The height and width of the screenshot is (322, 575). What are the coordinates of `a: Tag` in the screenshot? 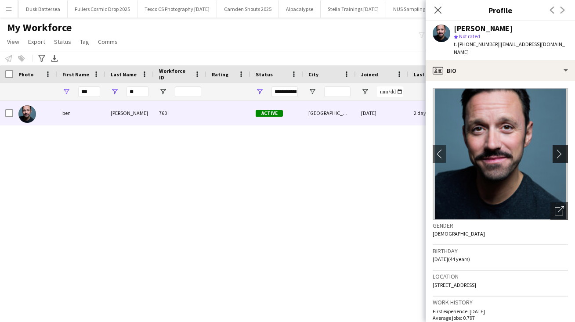 It's located at (84, 42).